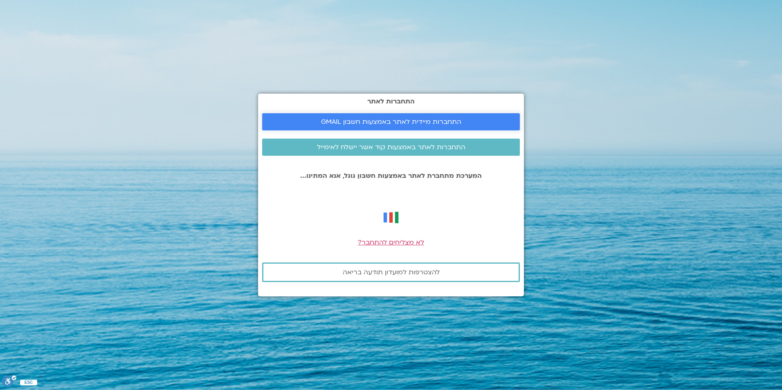  Describe the element at coordinates (391, 122) in the screenshot. I see `span: התחברות מיידית לאתר באמצעות חשבון GMAIL` at that location.